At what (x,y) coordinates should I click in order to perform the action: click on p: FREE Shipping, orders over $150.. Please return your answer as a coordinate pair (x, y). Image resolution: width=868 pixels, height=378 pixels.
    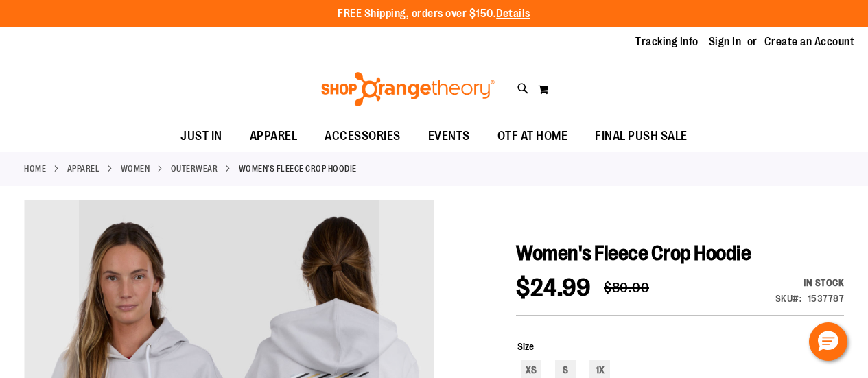
    Looking at the image, I should click on (434, 14).